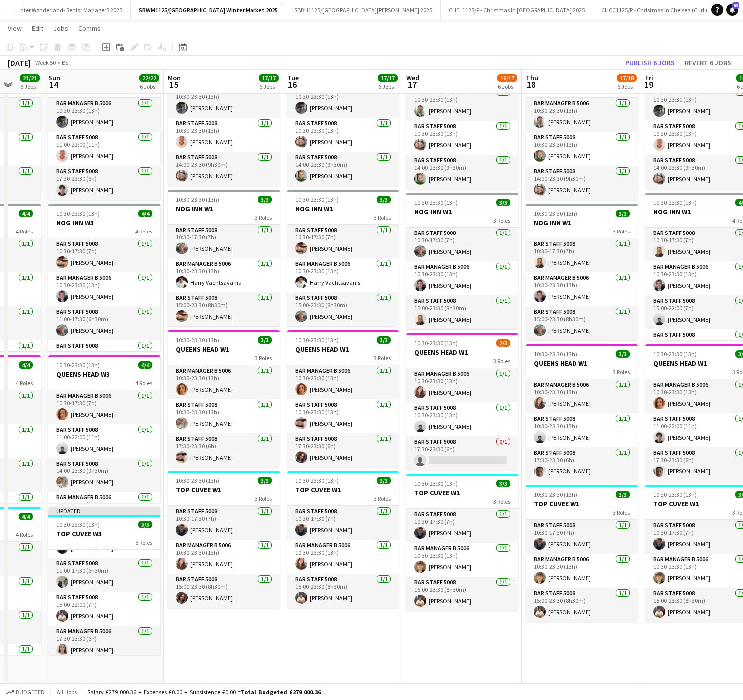 This screenshot has height=700, width=743. What do you see at coordinates (650, 63) in the screenshot?
I see `button: Publish 6 jobs` at bounding box center [650, 63].